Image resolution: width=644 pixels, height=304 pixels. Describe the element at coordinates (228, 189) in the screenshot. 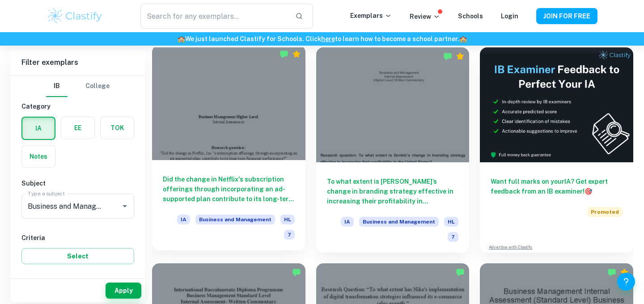

I see `h6: Did the change in Netflix's subscription offerings through incorporating an ad-supported plan con...` at that location.